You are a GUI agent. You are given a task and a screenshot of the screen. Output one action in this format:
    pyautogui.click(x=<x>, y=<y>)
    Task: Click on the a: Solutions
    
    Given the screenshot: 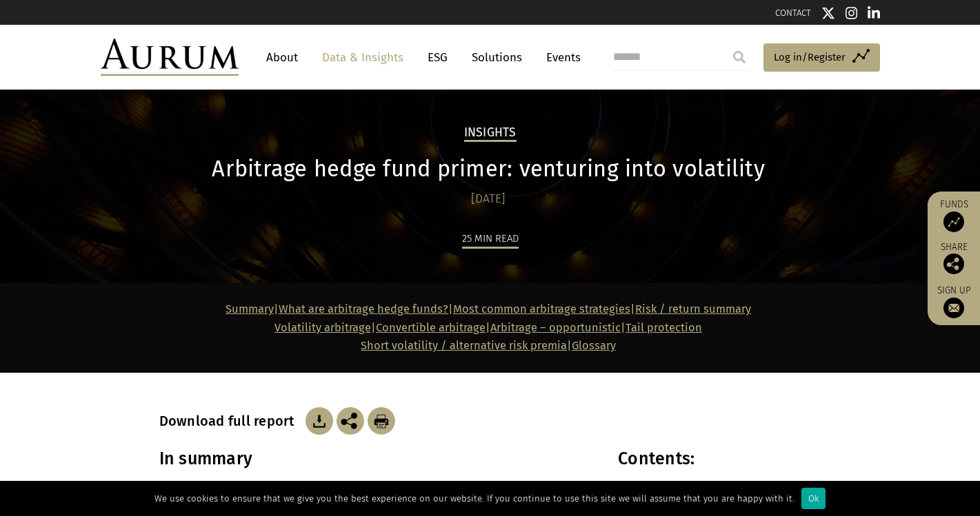 What is the action you would take?
    pyautogui.click(x=496, y=57)
    